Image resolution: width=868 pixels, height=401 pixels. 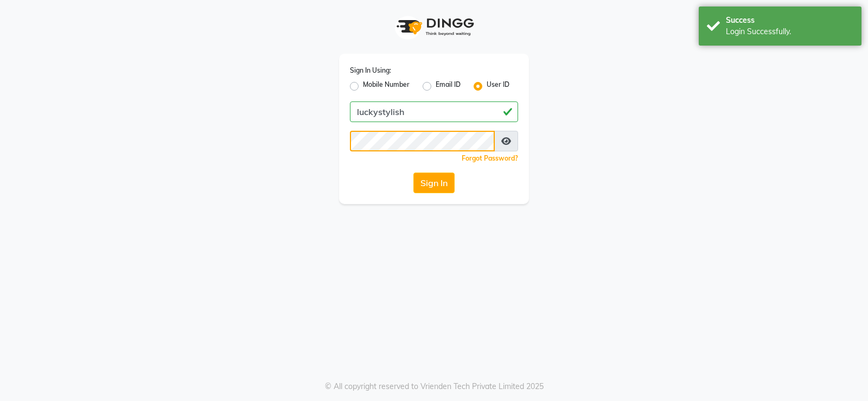 What do you see at coordinates (789, 20) in the screenshot?
I see `div: Success` at bounding box center [789, 20].